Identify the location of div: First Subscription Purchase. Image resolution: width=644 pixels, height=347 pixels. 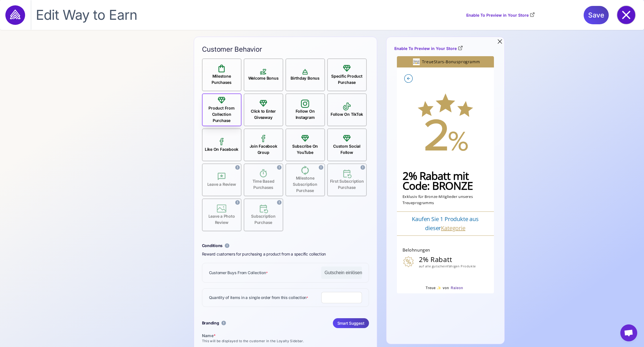
(347, 184).